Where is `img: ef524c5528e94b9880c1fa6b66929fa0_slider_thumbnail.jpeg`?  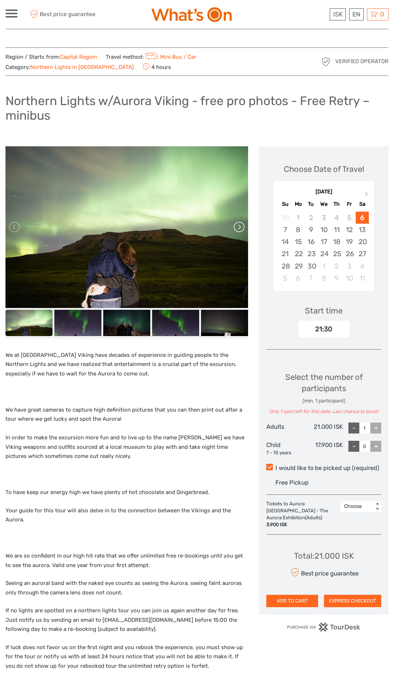
img: ef524c5528e94b9880c1fa6b66929fa0_slider_thumbnail.jpeg is located at coordinates (225, 323).